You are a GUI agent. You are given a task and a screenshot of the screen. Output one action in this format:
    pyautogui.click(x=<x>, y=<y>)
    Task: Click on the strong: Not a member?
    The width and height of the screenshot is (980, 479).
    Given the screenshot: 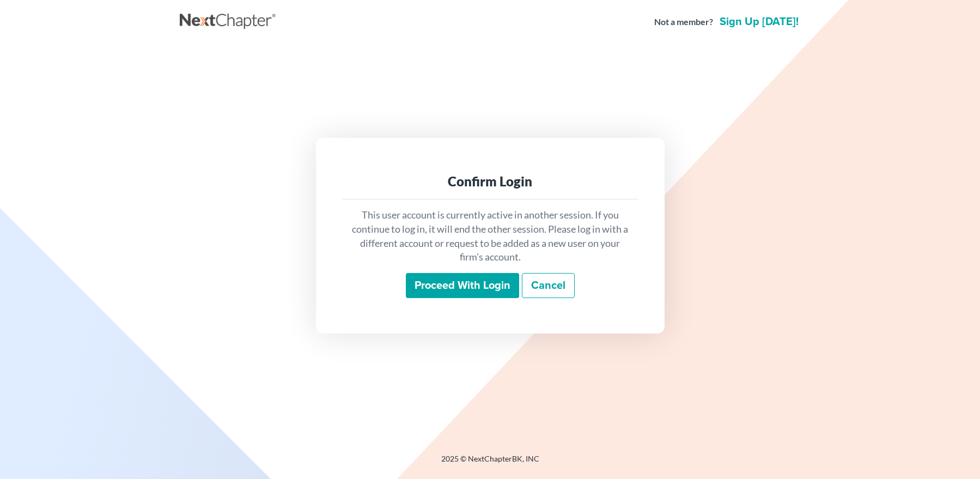 What is the action you would take?
    pyautogui.click(x=684, y=22)
    